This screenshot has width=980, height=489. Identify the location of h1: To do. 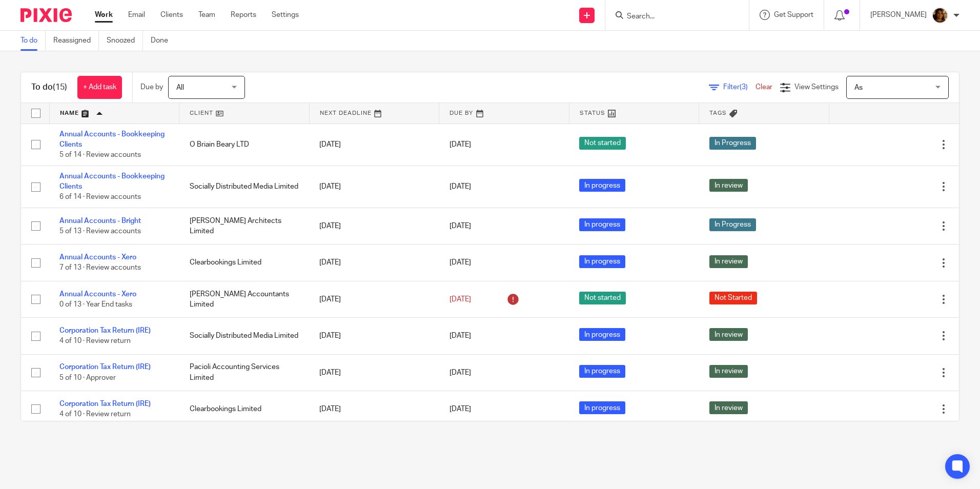
(49, 87).